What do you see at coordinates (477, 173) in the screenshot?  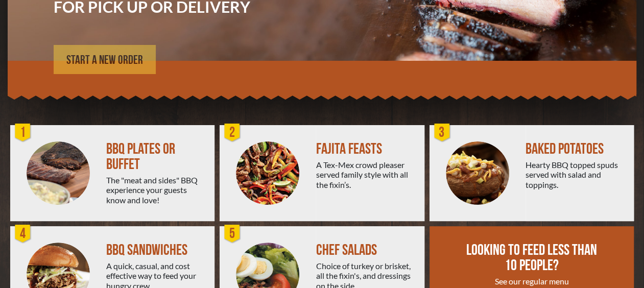 I see `img: PEJ-Baked-Potato.png` at bounding box center [477, 173].